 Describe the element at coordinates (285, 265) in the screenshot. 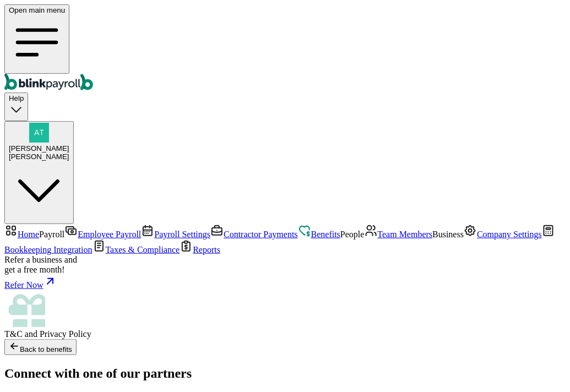

I see `div: Refer a business and get a free month!` at that location.